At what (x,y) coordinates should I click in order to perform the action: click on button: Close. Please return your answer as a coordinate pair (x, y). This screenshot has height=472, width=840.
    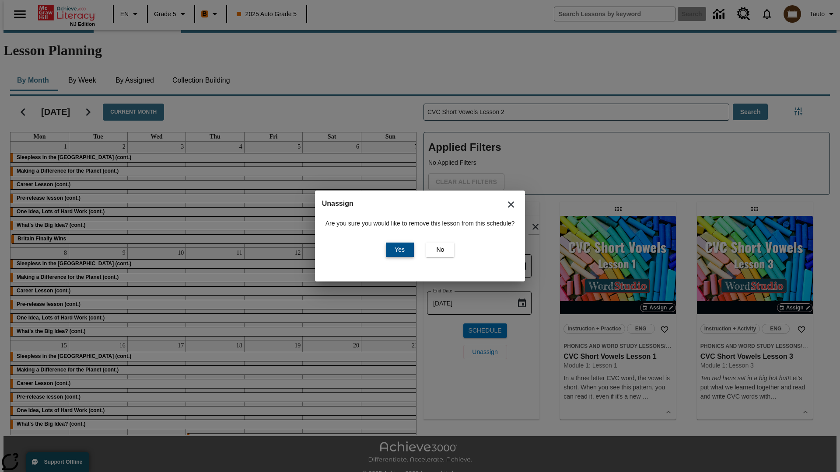
    Looking at the image, I should click on (511, 205).